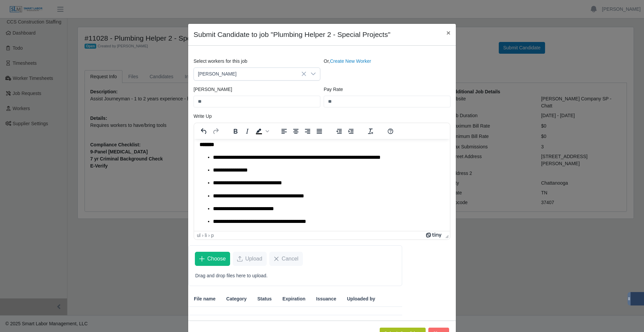  I want to click on a: Powered by Tiny, so click(435, 235).